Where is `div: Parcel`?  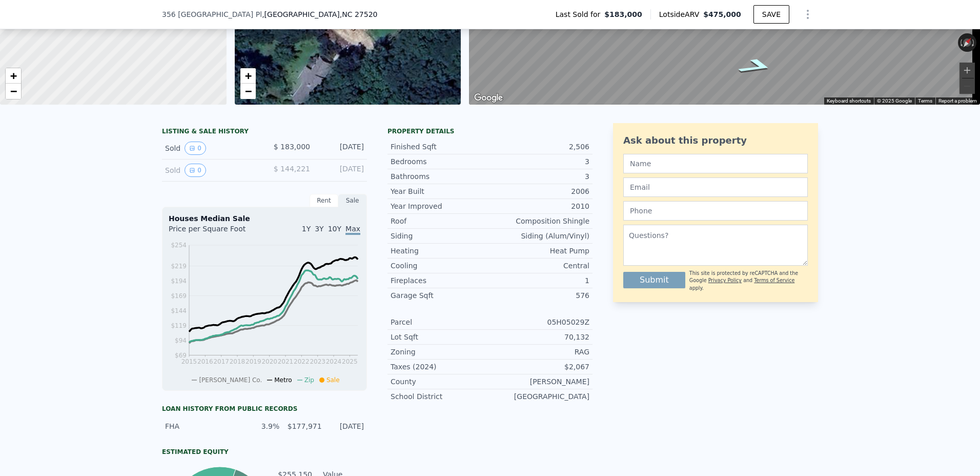
div: Parcel is located at coordinates (440, 322).